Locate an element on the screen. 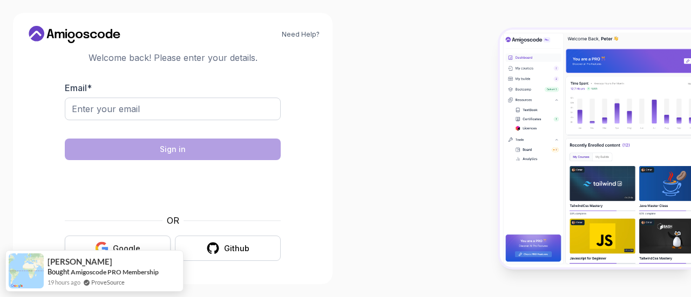 The height and width of the screenshot is (297, 691). div: Sign in is located at coordinates (173, 150).